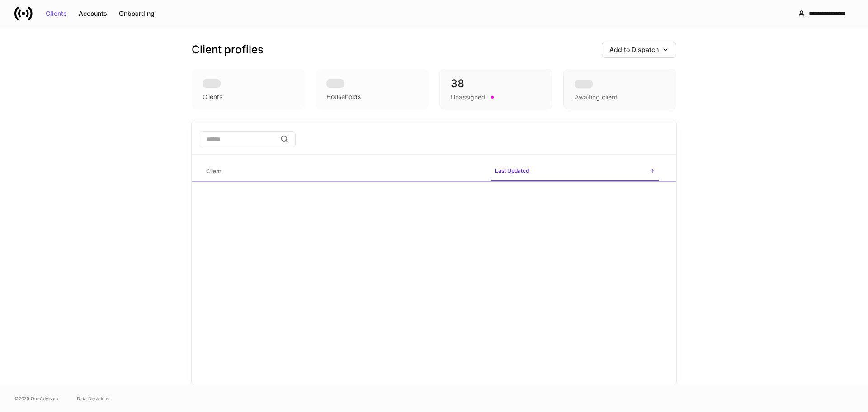 The image size is (868, 412). What do you see at coordinates (93, 14) in the screenshot?
I see `button: Accounts` at bounding box center [93, 14].